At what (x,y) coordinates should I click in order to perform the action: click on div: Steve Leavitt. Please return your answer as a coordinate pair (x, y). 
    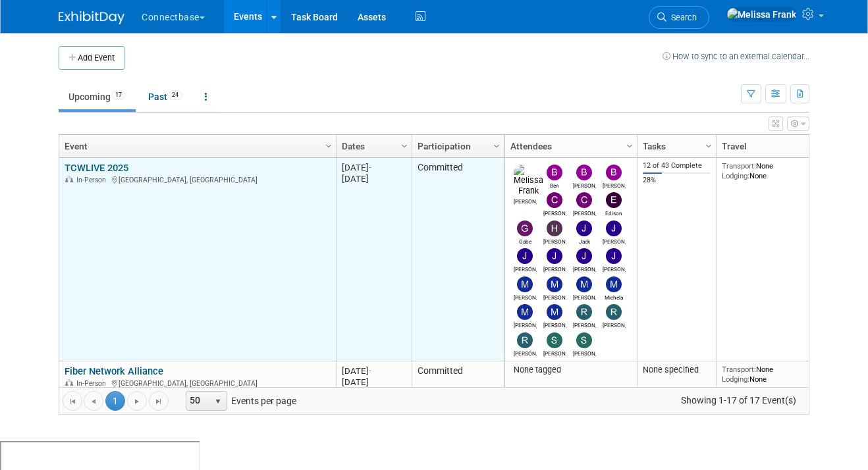
    Looking at the image, I should click on (584, 352).